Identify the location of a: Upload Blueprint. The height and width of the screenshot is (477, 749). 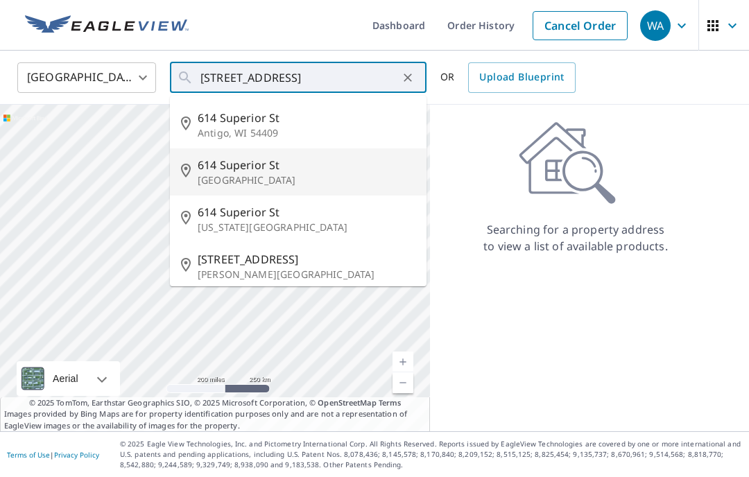
(521, 78).